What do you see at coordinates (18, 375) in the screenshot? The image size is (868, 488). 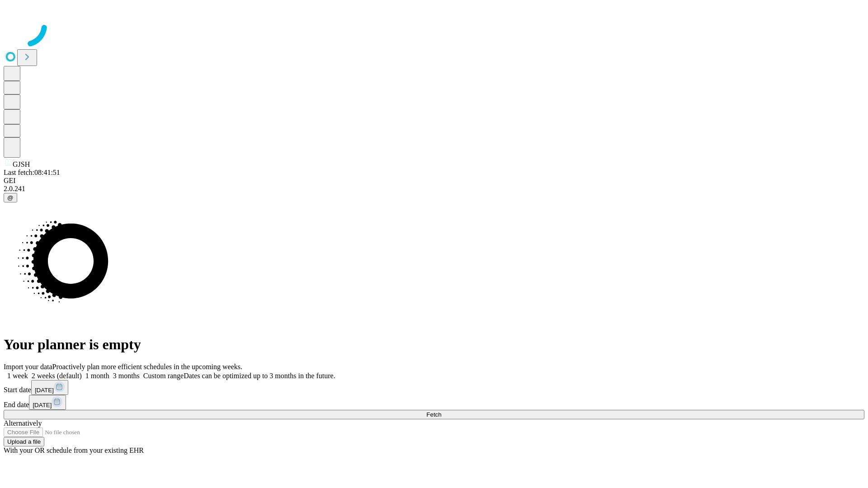 I see `span: 1 week` at bounding box center [18, 375].